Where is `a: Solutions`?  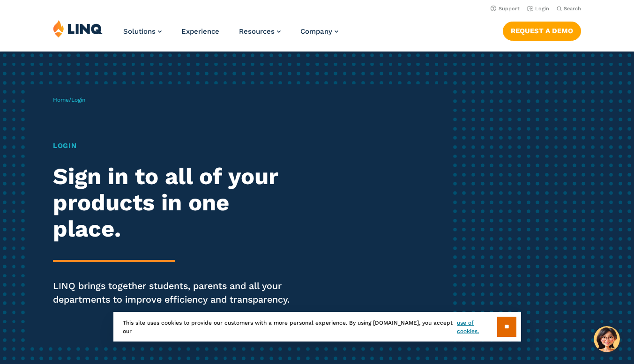
a: Solutions is located at coordinates (142, 31).